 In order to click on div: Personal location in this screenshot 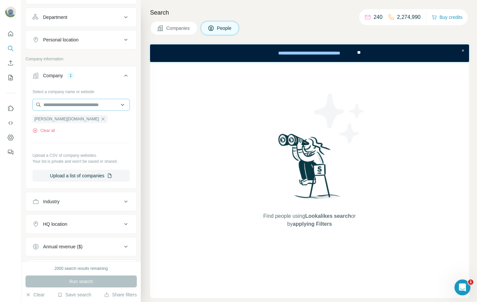, I will do `click(61, 40)`.